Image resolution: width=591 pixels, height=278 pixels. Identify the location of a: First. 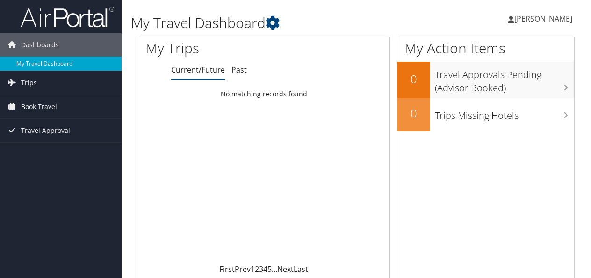
(227, 269).